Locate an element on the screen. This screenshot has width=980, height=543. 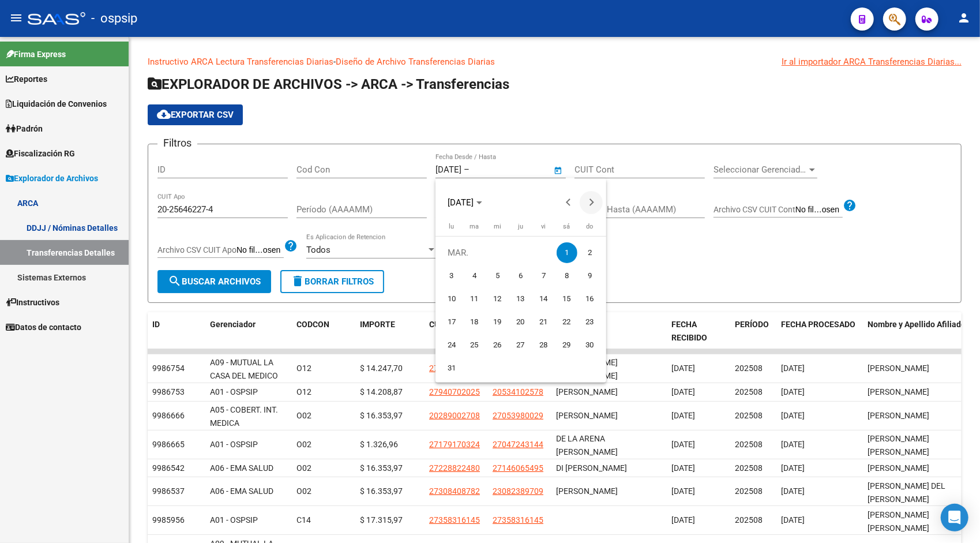
button: 20 de marzo de 2025 is located at coordinates (521, 322).